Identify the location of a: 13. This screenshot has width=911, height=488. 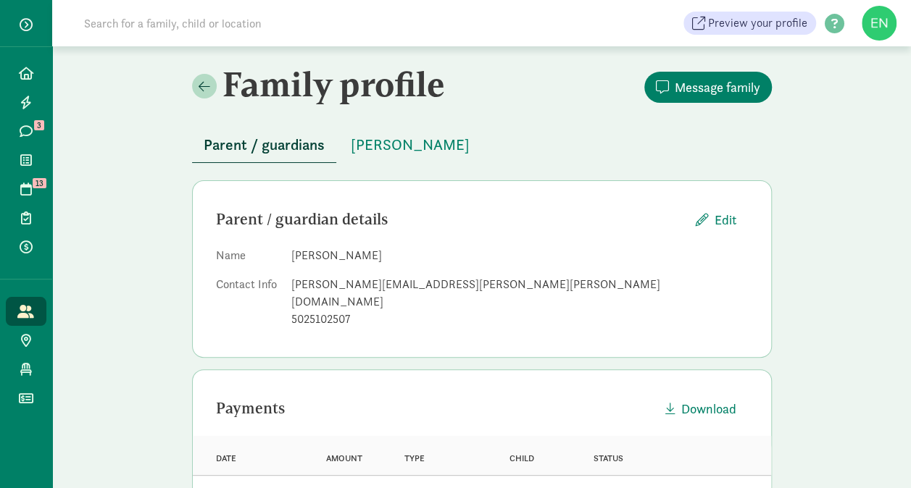
(26, 189).